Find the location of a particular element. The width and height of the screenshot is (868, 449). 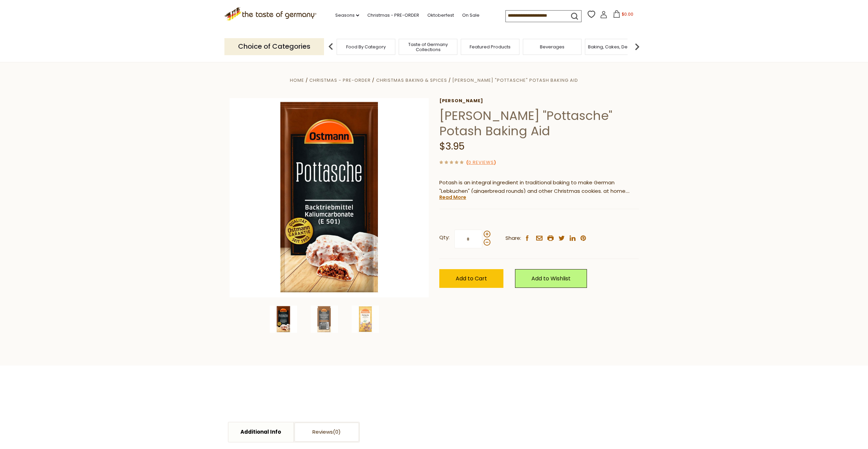

a: Beverages is located at coordinates (552, 47).